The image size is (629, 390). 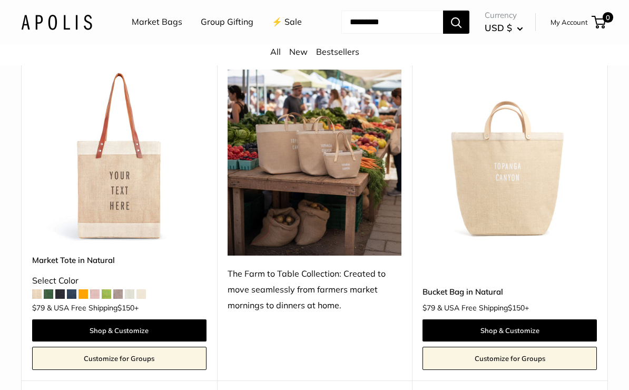 I want to click on a: Bucket Bag in Natural, so click(x=509, y=291).